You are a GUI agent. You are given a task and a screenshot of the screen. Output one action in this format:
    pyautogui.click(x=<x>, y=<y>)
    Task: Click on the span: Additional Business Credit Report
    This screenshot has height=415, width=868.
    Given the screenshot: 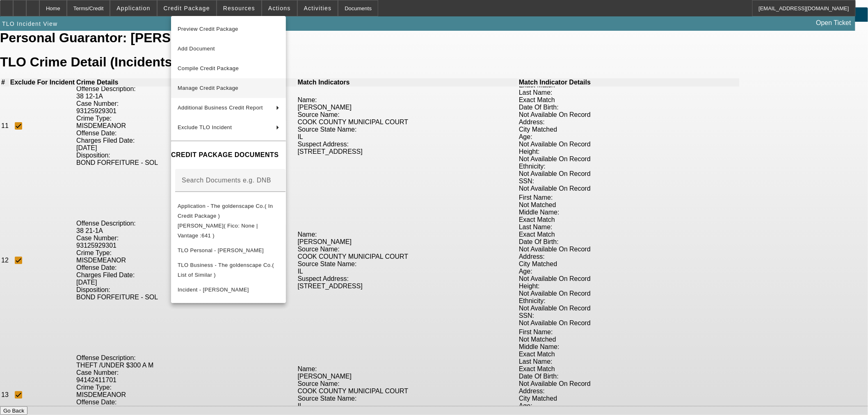 What is the action you would take?
    pyautogui.click(x=221, y=108)
    